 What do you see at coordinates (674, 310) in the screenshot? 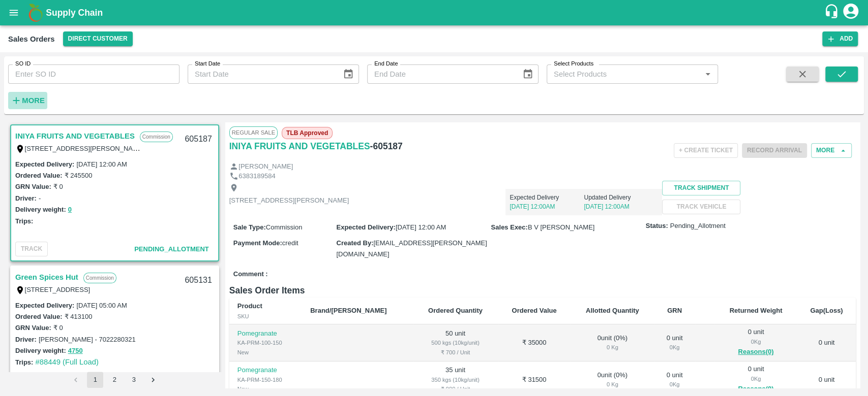
I see `b: GRN` at bounding box center [674, 310].